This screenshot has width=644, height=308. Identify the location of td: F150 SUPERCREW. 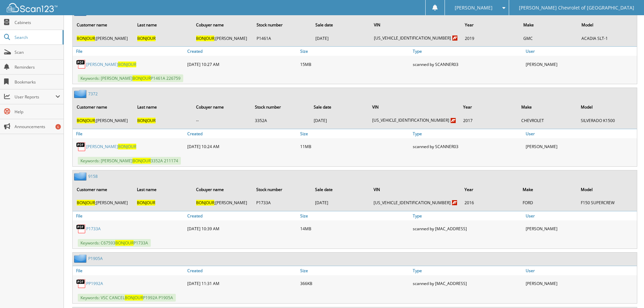
(607, 203).